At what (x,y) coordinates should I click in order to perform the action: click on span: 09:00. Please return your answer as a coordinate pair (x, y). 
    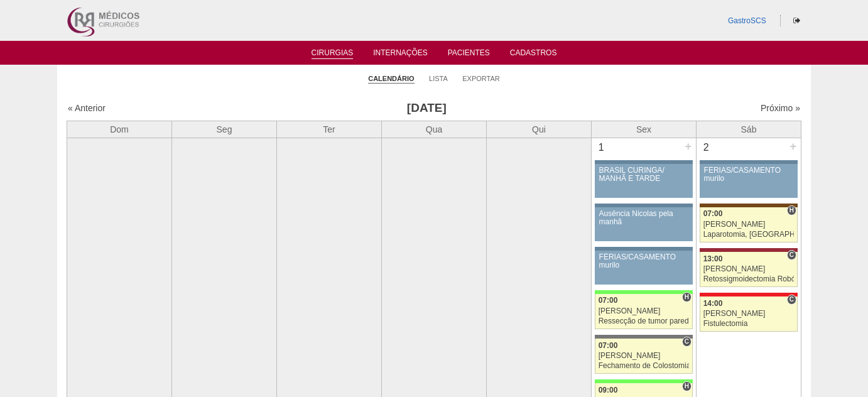
    Looking at the image, I should click on (608, 390).